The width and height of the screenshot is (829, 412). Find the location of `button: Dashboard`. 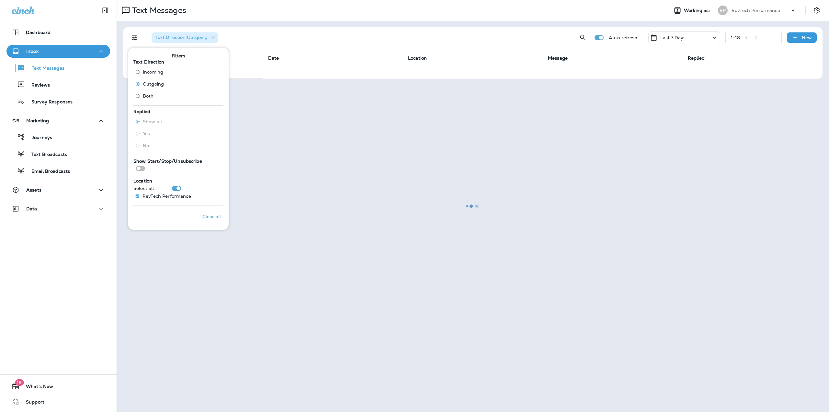

button: Dashboard is located at coordinates (58, 32).